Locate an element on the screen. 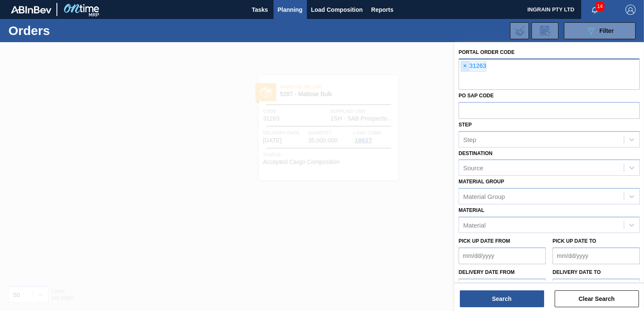  div: Step is located at coordinates (469, 139).